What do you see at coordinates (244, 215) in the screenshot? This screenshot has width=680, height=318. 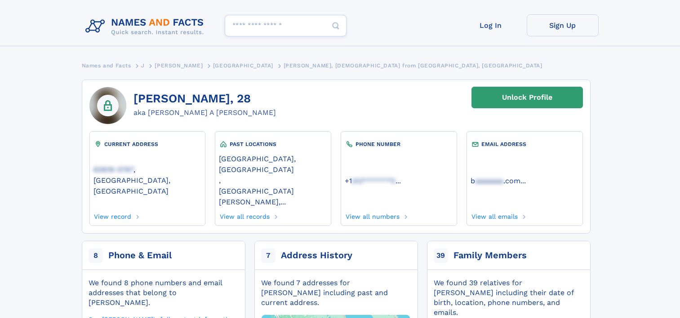 I see `a: View all records` at bounding box center [244, 215].